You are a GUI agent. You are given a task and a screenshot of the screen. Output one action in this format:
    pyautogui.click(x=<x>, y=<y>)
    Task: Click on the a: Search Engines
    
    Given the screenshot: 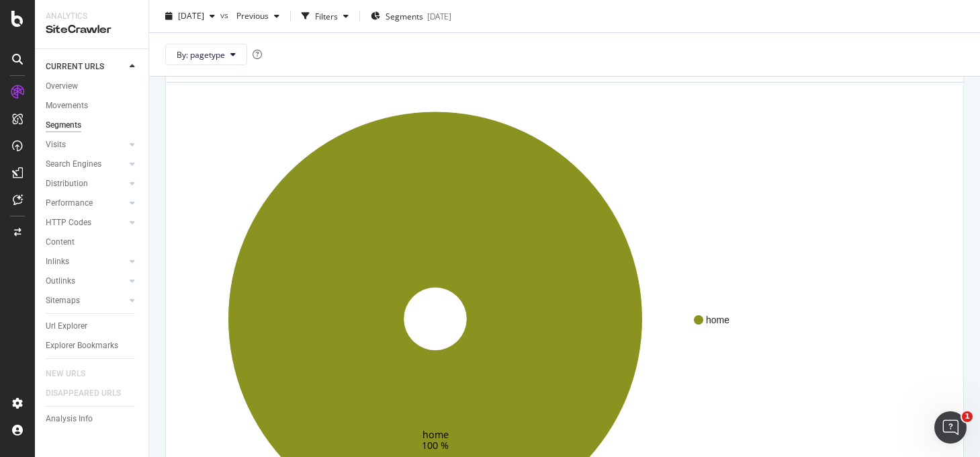 What is the action you would take?
    pyautogui.click(x=85, y=164)
    